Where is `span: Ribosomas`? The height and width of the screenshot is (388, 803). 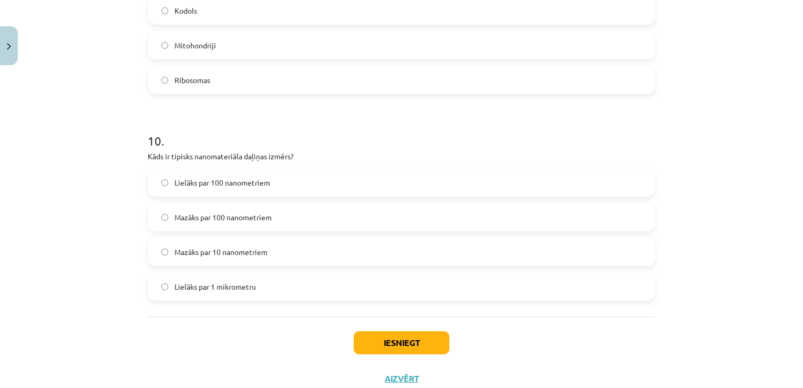 span: Ribosomas is located at coordinates (192, 80).